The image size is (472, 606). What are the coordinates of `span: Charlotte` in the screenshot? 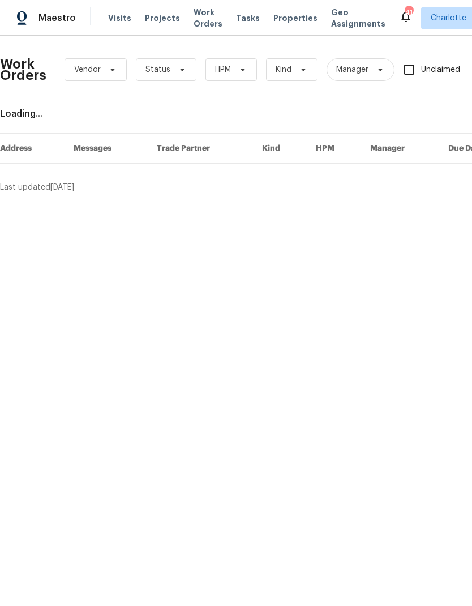 It's located at (449, 18).